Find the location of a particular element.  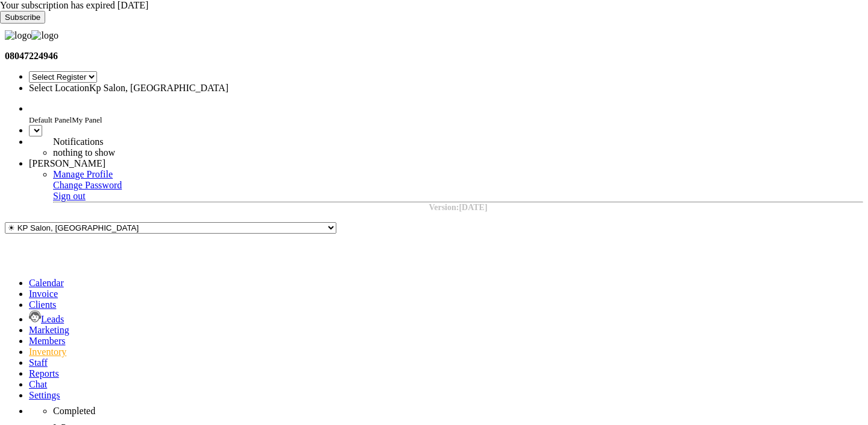

div: Notifications is located at coordinates (204, 142).